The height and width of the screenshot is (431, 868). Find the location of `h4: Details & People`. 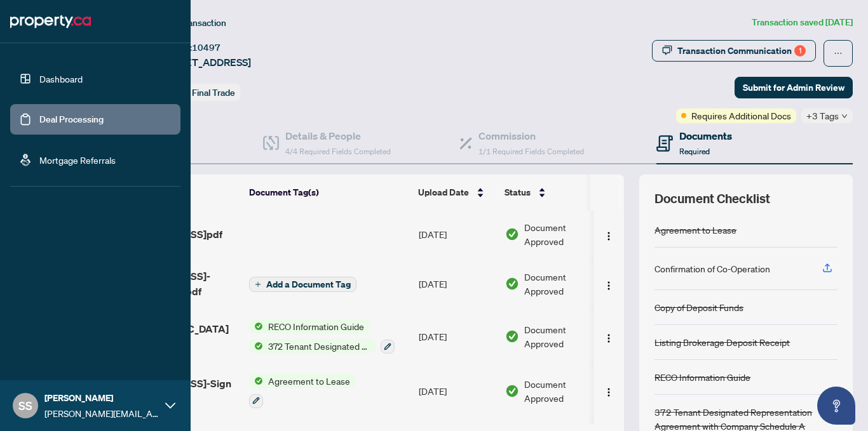

h4: Details & People is located at coordinates (338, 136).